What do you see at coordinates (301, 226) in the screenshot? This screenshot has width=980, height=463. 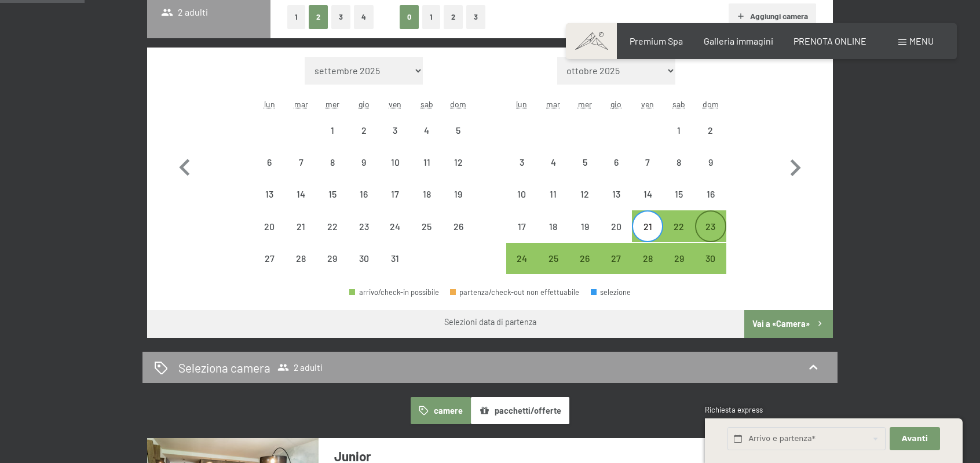 I see `div: Tue Oct 21 2025` at bounding box center [301, 226].